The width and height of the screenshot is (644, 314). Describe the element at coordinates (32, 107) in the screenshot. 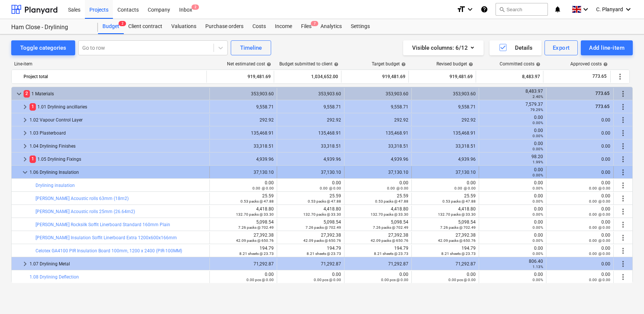

I see `span: 1` at that location.